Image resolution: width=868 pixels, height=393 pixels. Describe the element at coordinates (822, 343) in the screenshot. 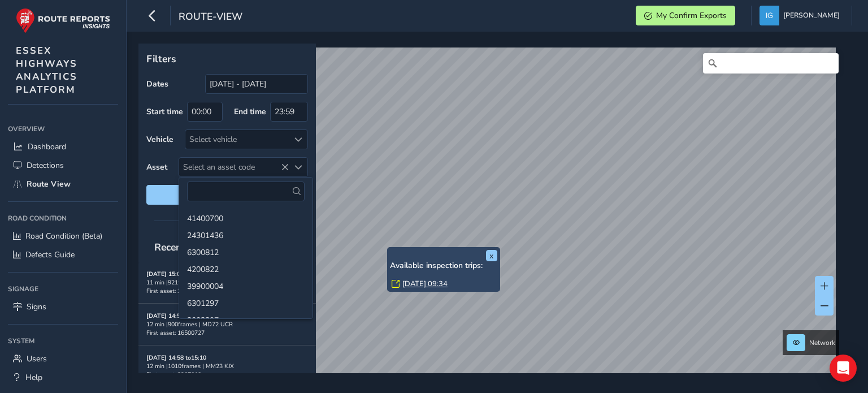

I see `span: Network` at that location.